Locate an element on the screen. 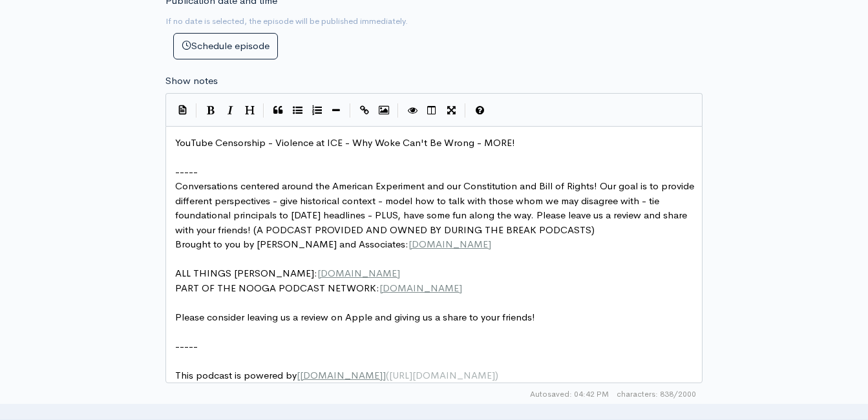  button: Heading is located at coordinates (250, 111).